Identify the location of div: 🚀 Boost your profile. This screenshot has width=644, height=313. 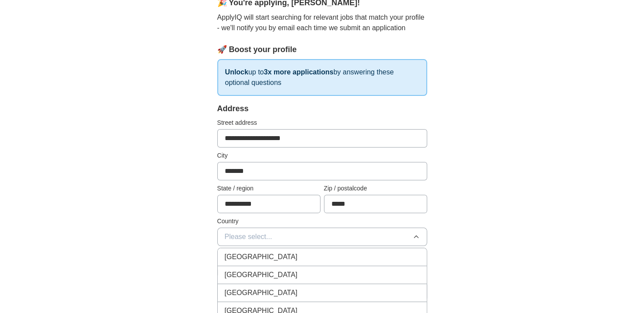
(322, 50).